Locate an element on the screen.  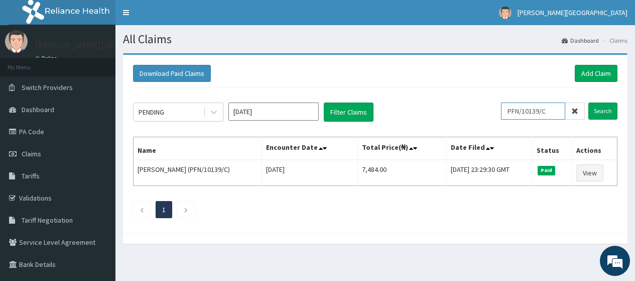
textarea: Type your message and hit 'Enter' is located at coordinates (98, 197).